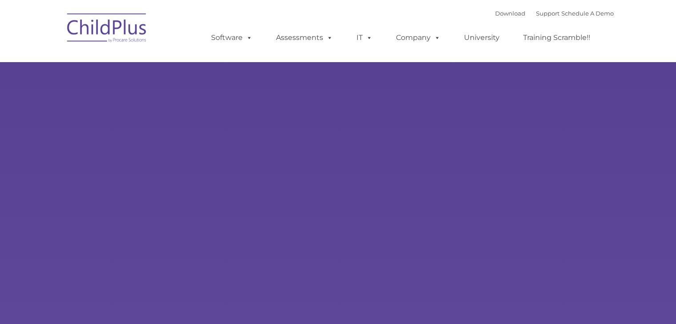 The image size is (676, 324). Describe the element at coordinates (418, 38) in the screenshot. I see `a: Company` at that location.